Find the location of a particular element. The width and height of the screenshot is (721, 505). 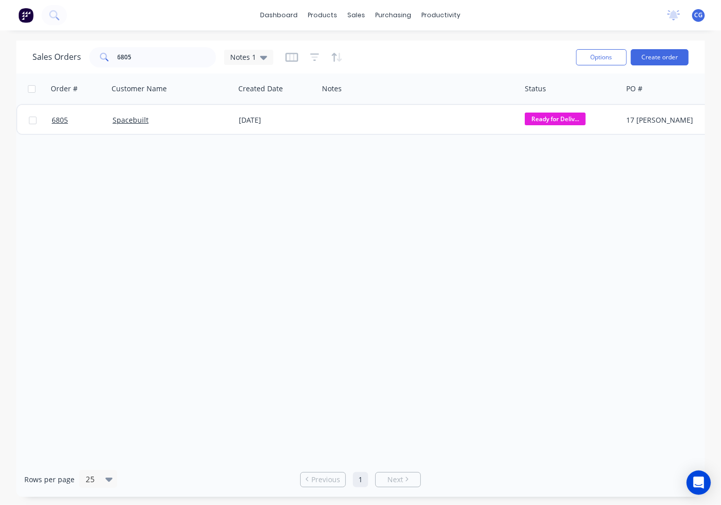

a: Spacebuilt is located at coordinates (130, 120).